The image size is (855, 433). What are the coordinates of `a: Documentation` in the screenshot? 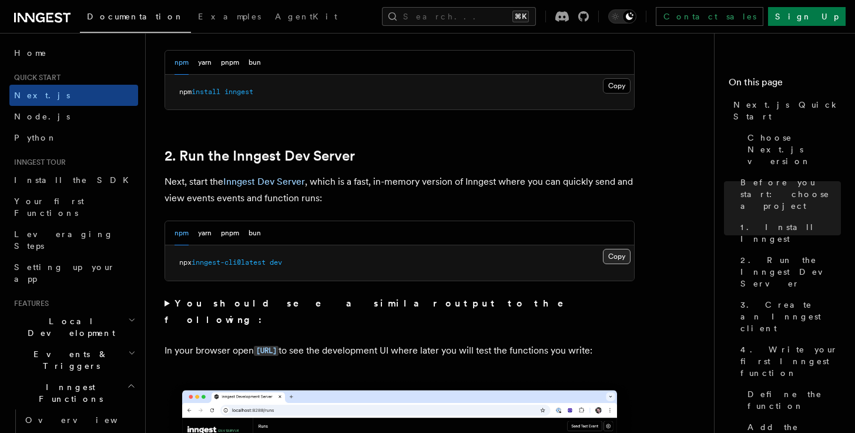 It's located at (135, 18).